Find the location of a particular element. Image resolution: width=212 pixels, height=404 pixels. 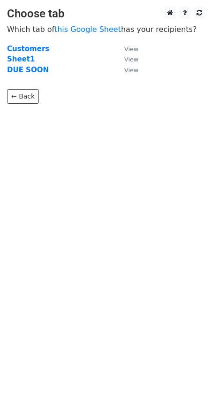

strong: Customers is located at coordinates (28, 49).